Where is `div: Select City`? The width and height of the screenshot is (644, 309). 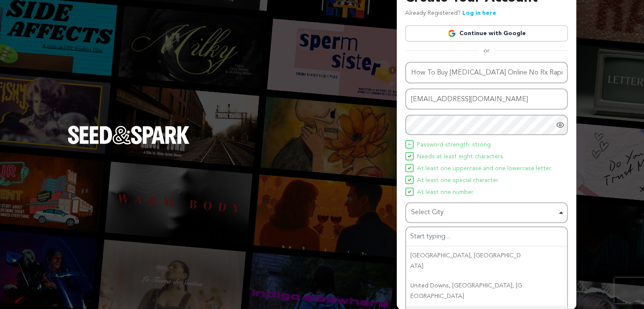
div: Select City is located at coordinates (484, 213).